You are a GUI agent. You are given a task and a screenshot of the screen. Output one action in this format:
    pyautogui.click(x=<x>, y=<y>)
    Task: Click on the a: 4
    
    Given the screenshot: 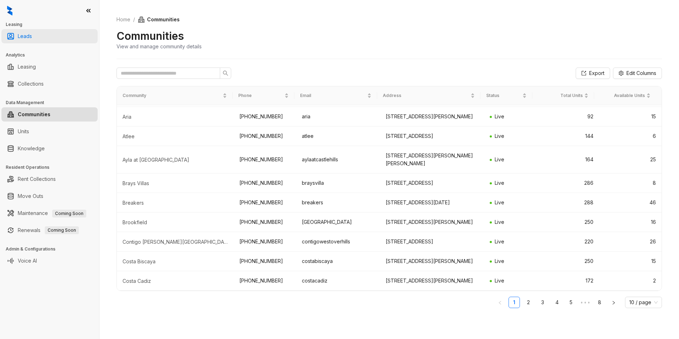 What is the action you would take?
    pyautogui.click(x=557, y=302)
    